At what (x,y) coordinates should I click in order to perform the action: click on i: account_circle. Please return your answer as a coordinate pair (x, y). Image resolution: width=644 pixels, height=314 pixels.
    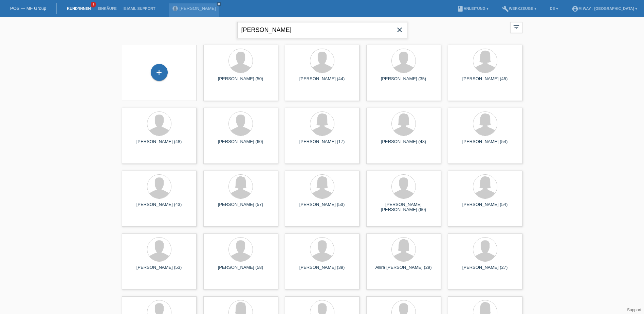
    Looking at the image, I should click on (575, 9).